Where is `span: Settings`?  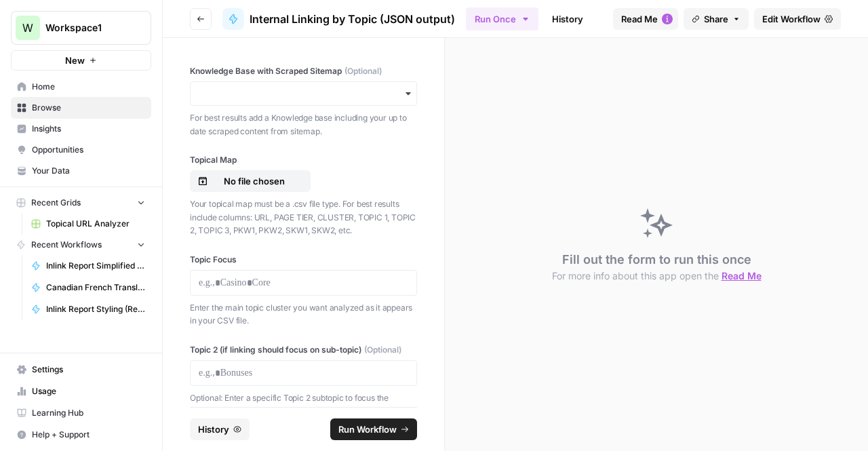 span: Settings is located at coordinates (88, 369).